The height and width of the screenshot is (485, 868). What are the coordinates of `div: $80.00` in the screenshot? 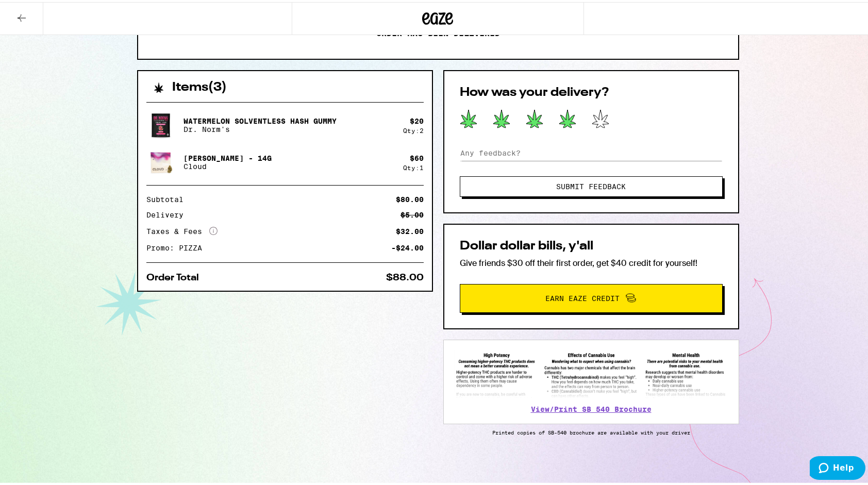 It's located at (410, 197).